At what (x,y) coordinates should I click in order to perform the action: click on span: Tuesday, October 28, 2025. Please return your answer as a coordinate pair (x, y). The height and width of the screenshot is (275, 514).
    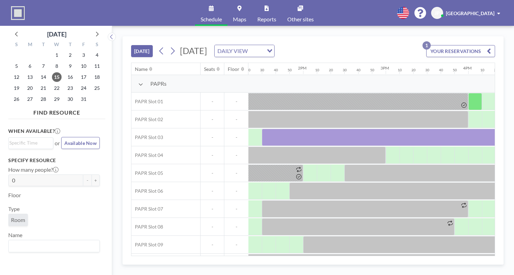
    Looking at the image, I should click on (43, 99).